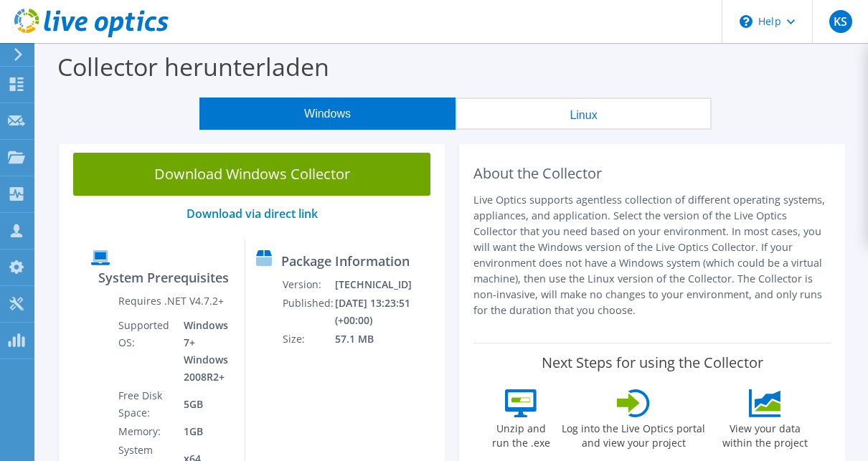 The width and height of the screenshot is (868, 461). Describe the element at coordinates (163, 277) in the screenshot. I see `label: System Prerequisites` at that location.